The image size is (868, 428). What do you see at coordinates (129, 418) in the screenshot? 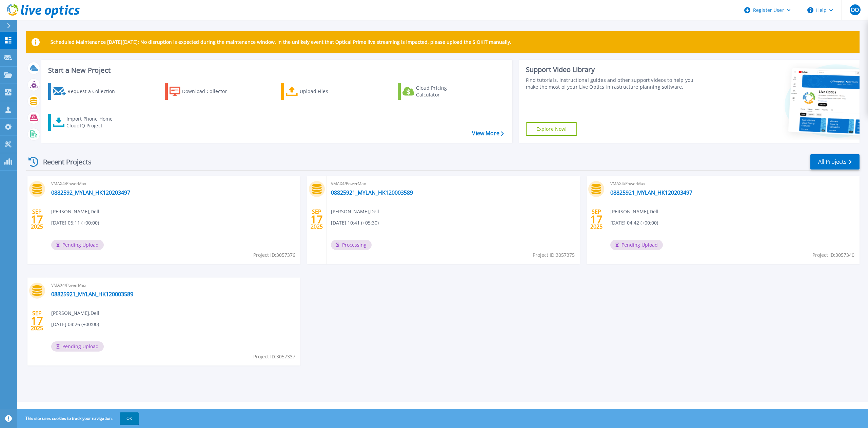
I see `button: OK` at bounding box center [129, 418].